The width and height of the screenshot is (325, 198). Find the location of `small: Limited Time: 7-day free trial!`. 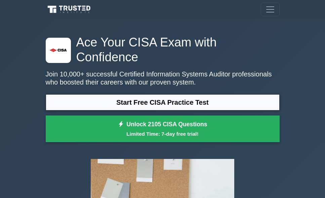

small: Limited Time: 7-day free trial! is located at coordinates (163, 134).